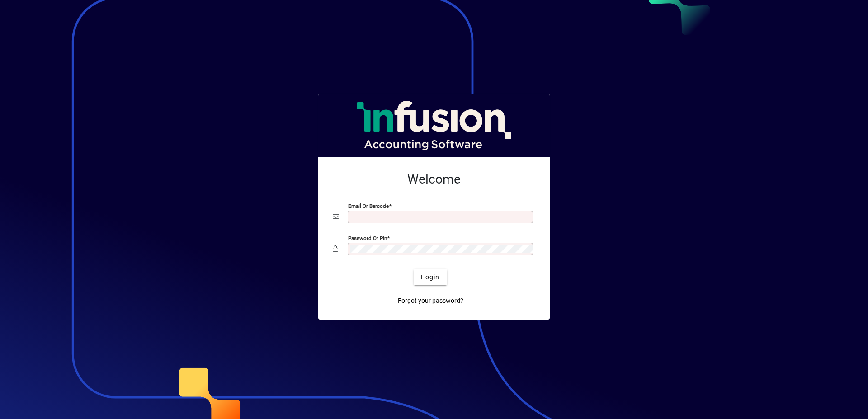 The image size is (868, 419). What do you see at coordinates (368, 206) in the screenshot?
I see `mat-label: Email or Barcode` at bounding box center [368, 206].